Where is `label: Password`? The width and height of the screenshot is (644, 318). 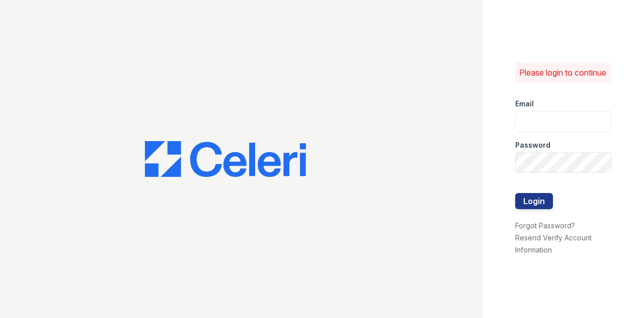 label: Password is located at coordinates (533, 145).